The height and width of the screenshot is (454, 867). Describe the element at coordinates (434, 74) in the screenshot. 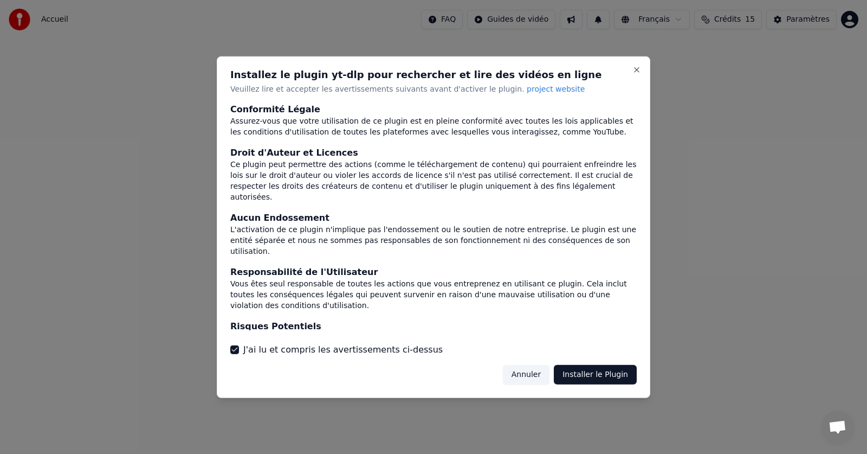

I see `h2: Installez le plugin yt-dlp pour rechercher et lire des vidéos en ligne` at that location.